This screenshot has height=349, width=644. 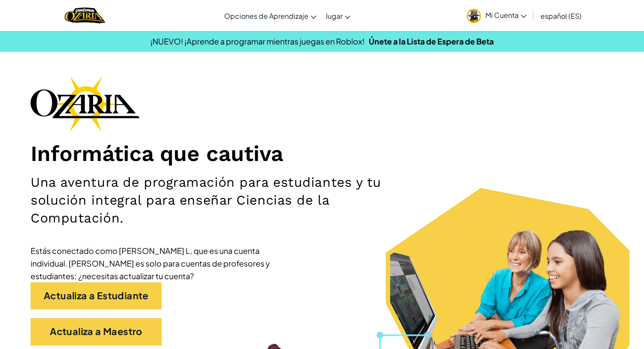 I want to click on a: Jugar, so click(x=338, y=16).